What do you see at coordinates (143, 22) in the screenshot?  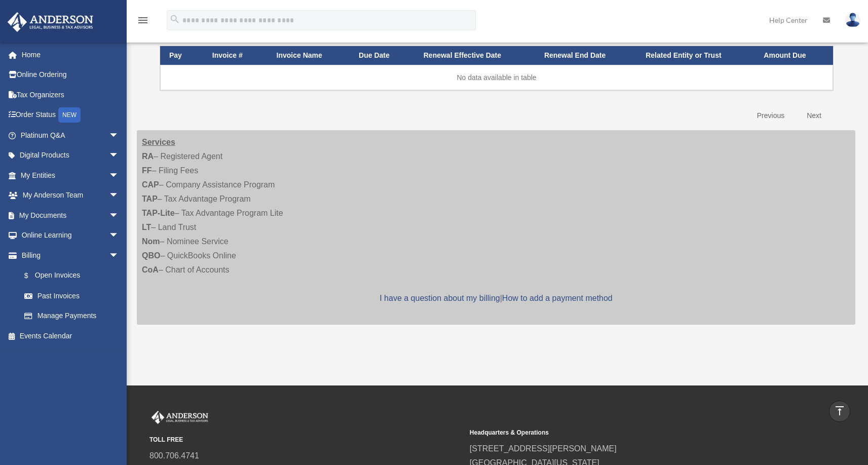 I see `a: menu` at bounding box center [143, 22].